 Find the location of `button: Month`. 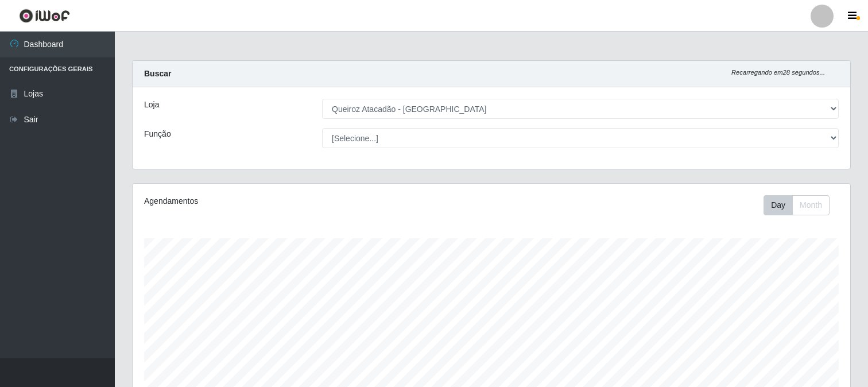

button: Month is located at coordinates (810, 205).